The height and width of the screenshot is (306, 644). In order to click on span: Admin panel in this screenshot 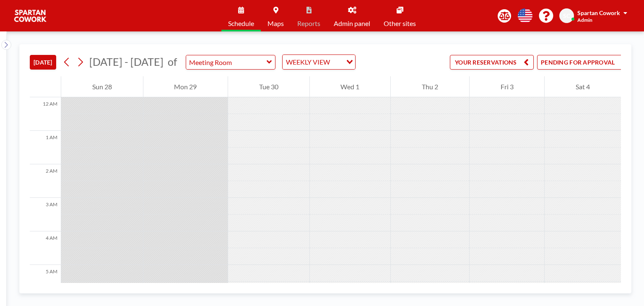, I will do `click(352, 24)`.